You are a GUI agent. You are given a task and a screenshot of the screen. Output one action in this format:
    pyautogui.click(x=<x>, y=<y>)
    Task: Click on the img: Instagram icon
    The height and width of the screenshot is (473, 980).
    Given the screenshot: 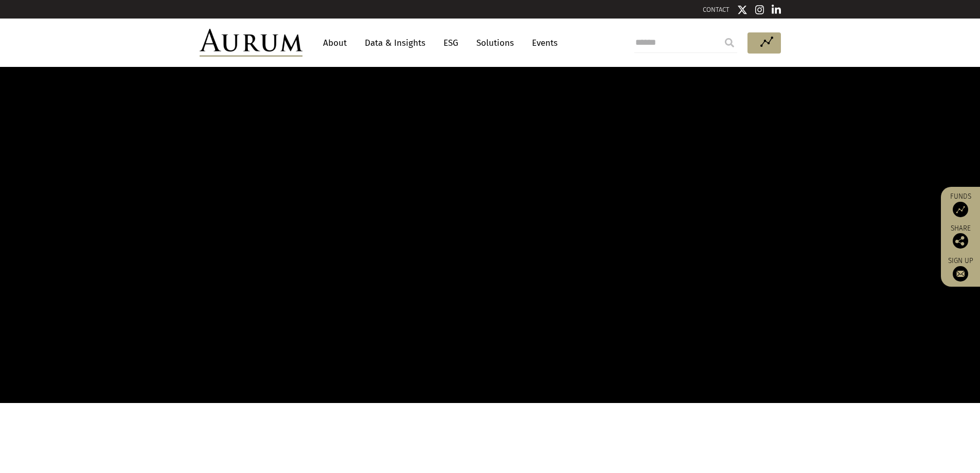 What is the action you would take?
    pyautogui.click(x=760, y=10)
    